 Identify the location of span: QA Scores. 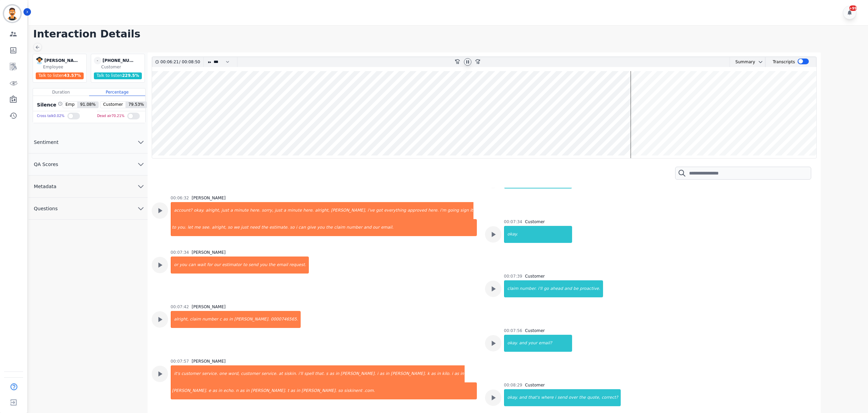
(46, 164).